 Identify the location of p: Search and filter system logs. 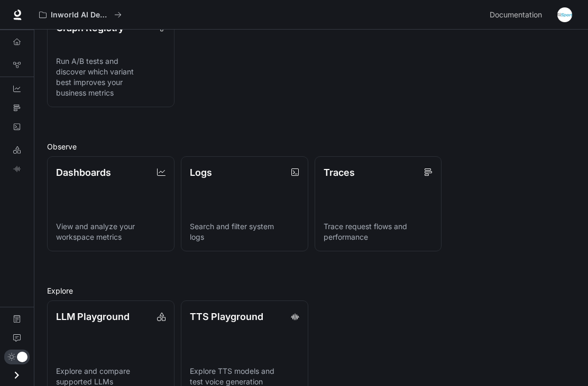
(244, 232).